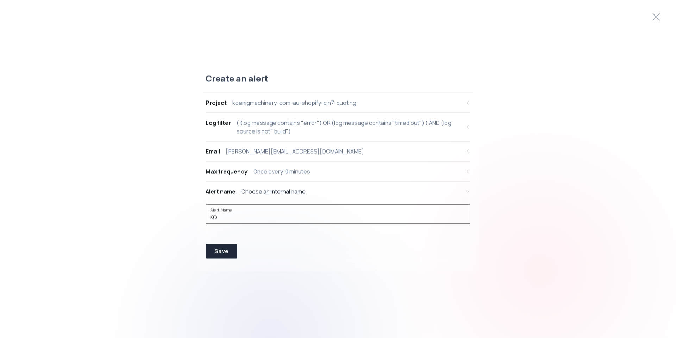 The width and height of the screenshot is (676, 338). I want to click on div: Email, so click(213, 151).